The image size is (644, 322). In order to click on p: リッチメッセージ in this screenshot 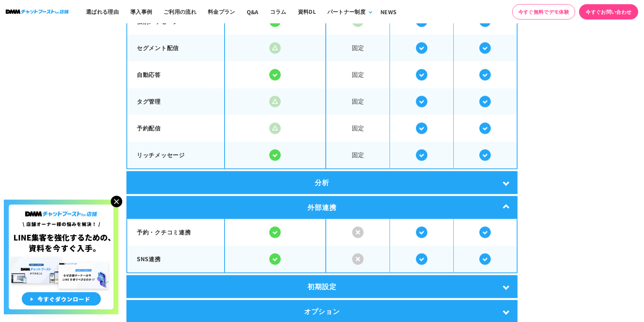, I will do `click(176, 155)`.